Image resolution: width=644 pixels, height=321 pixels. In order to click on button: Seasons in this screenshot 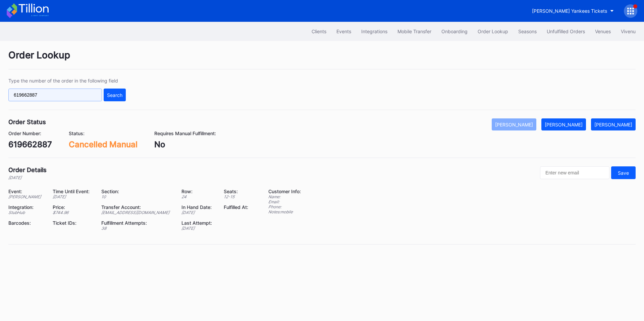, I will do `click(527, 31)`.